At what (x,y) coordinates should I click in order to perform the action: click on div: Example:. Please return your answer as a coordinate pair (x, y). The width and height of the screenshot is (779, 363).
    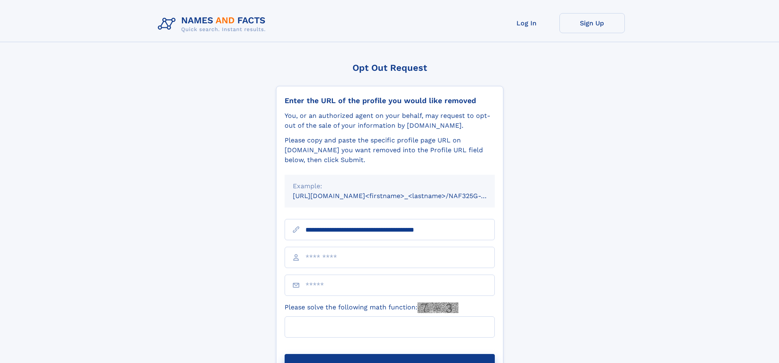
    Looking at the image, I should click on (390, 186).